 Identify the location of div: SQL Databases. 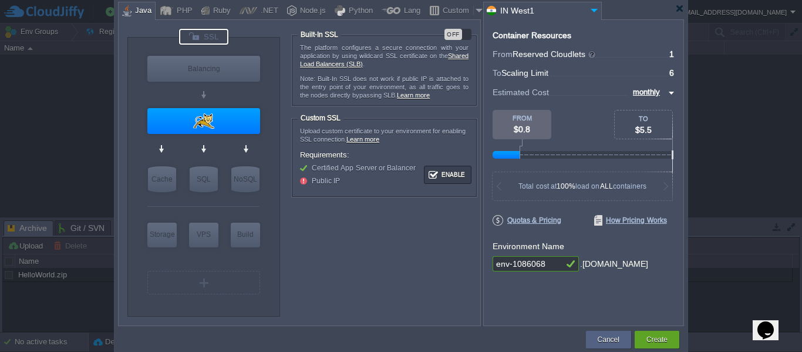
(204, 179).